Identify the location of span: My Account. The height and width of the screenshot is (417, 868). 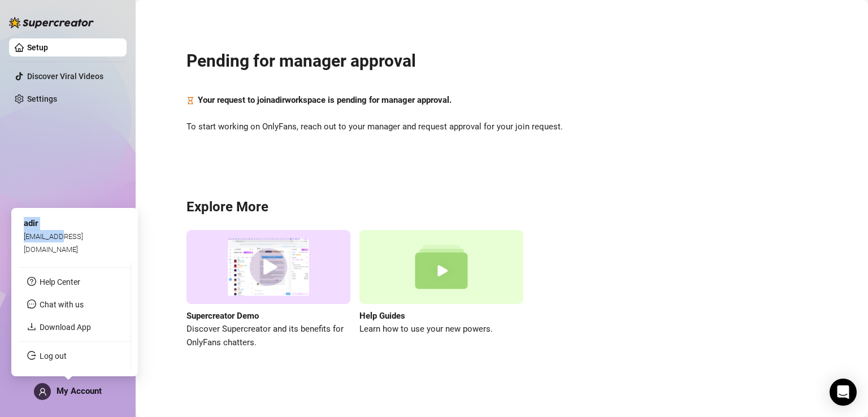
(79, 391).